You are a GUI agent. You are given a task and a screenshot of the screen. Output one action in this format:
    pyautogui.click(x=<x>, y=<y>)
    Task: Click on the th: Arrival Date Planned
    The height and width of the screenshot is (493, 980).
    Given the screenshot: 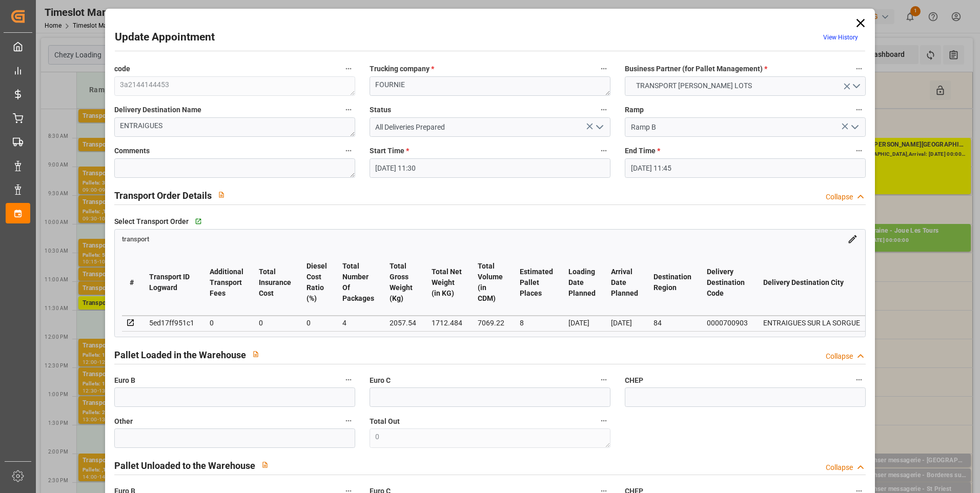 What is the action you would take?
    pyautogui.click(x=624, y=282)
    